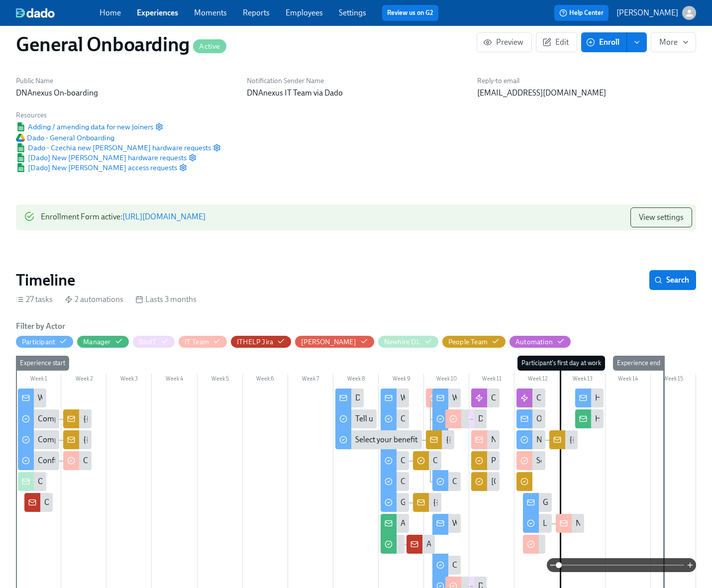 Image resolution: width=712 pixels, height=588 pixels. What do you see at coordinates (94, 300) in the screenshot?
I see `div: 2 automations` at bounding box center [94, 300].